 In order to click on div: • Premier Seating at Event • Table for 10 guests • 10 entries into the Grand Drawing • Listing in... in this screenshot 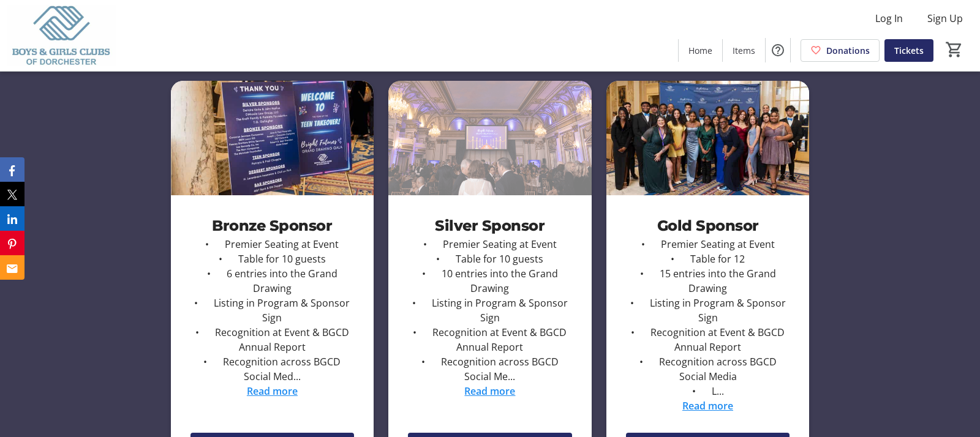, I will do `click(490, 311)`.